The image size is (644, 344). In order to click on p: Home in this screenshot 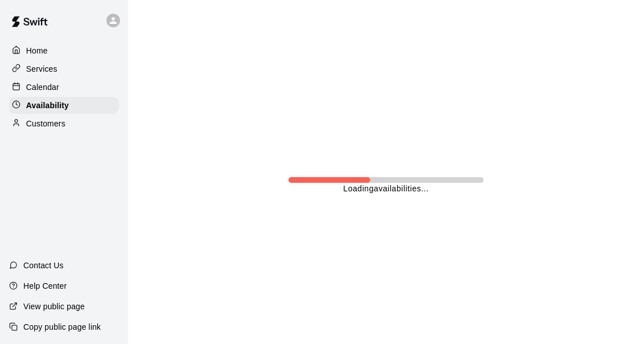, I will do `click(37, 51)`.